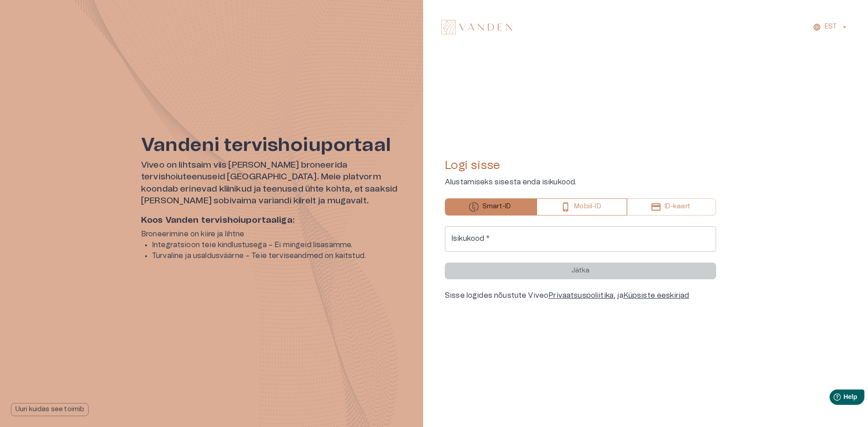 The image size is (868, 427). Describe the element at coordinates (677, 206) in the screenshot. I see `p: ID-kaart` at that location.